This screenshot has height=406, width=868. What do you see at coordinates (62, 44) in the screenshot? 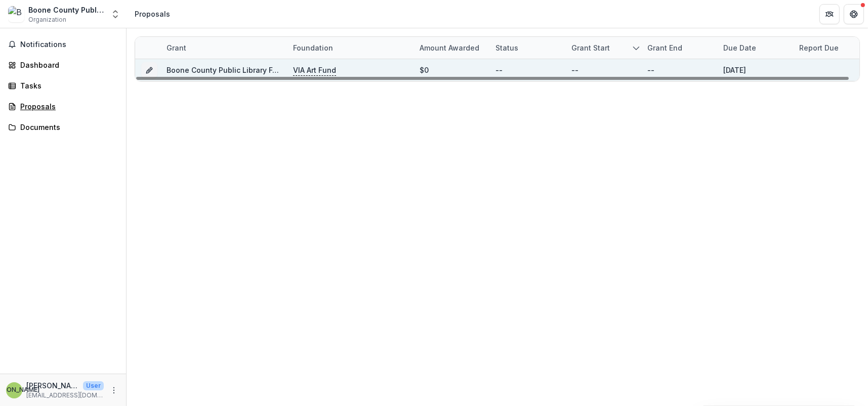
I see `button: Notifications` at bounding box center [62, 44].